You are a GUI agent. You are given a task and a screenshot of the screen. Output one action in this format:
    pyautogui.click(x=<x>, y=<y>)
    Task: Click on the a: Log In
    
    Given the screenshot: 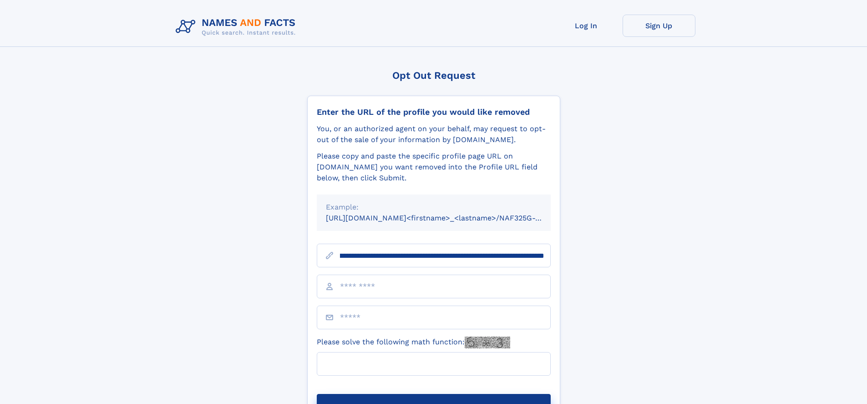 What is the action you would take?
    pyautogui.click(x=587, y=26)
    